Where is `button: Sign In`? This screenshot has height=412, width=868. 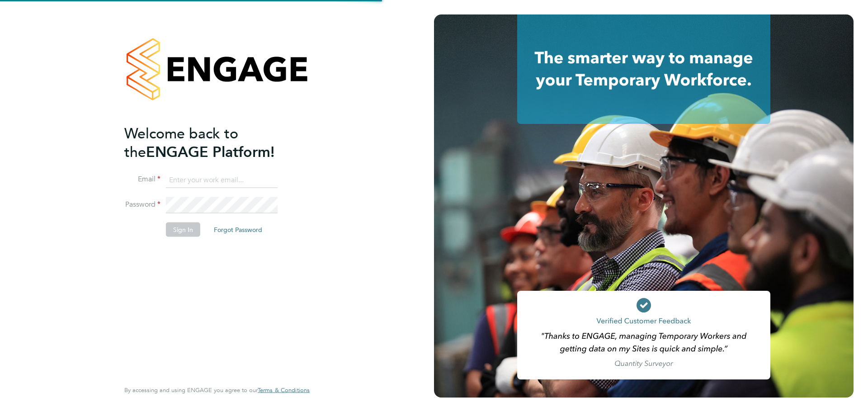 button: Sign In is located at coordinates (183, 230).